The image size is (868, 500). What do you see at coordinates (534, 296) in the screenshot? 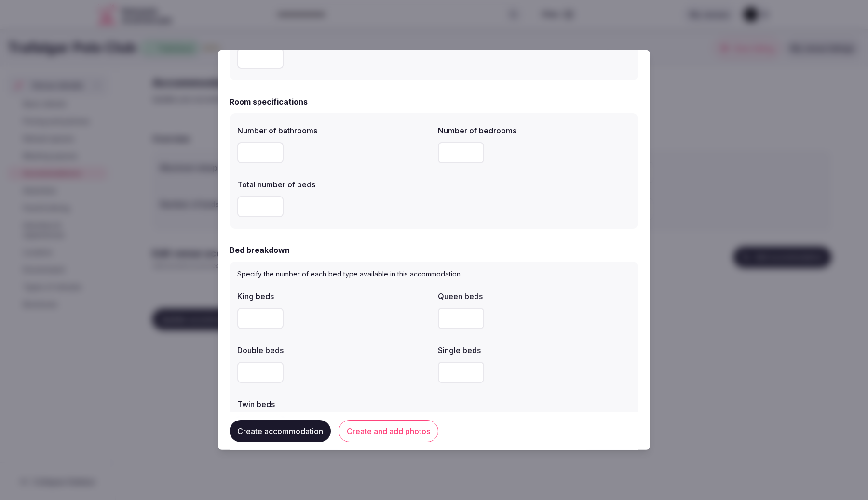
I see `label: Queen beds` at bounding box center [534, 296].